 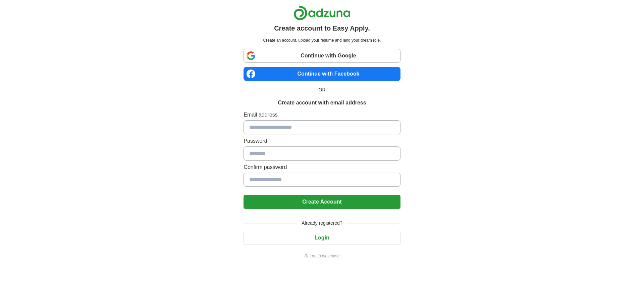 I want to click on label: Confirm password, so click(x=322, y=167).